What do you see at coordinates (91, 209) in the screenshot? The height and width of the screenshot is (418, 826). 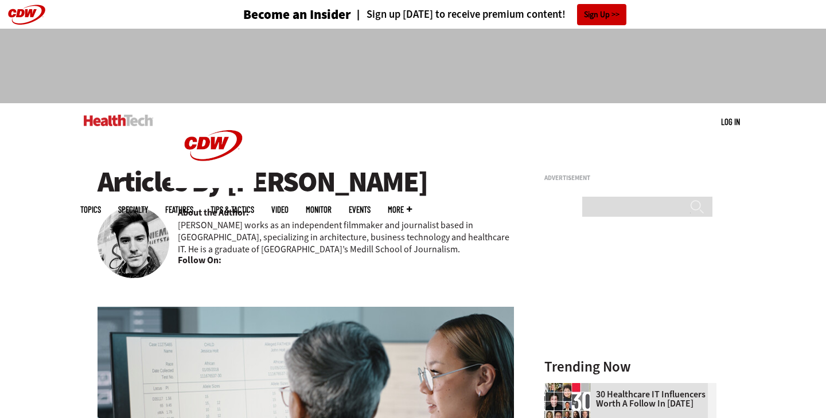 I see `span: Topics` at bounding box center [91, 209].